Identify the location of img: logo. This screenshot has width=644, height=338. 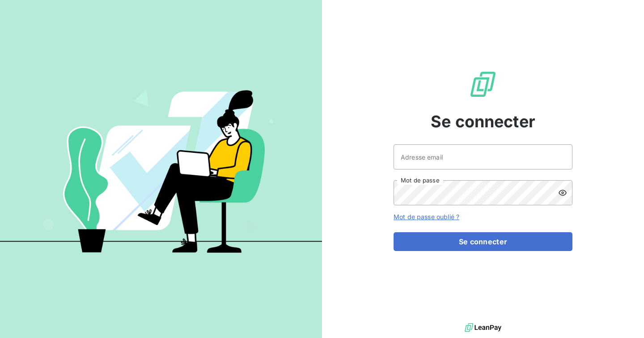
(483, 328).